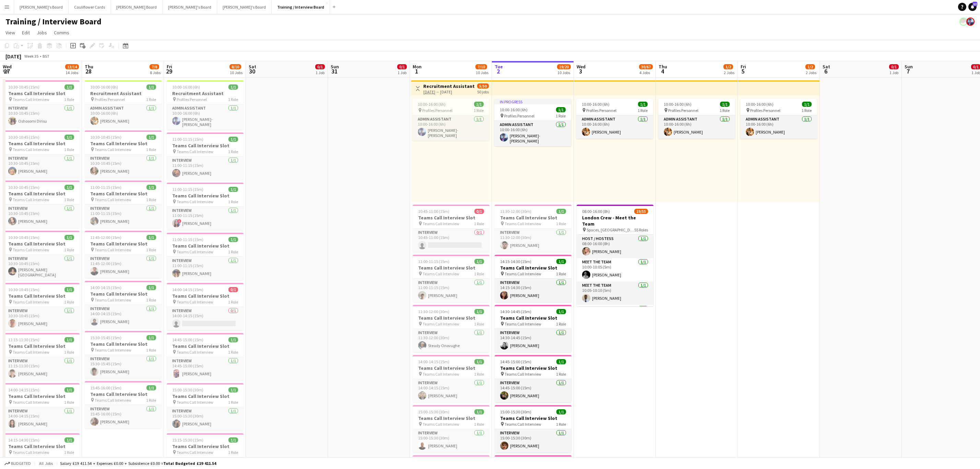  Describe the element at coordinates (123, 254) in the screenshot. I see `app-job-card: 11:45-12:00 (15m)1/1Teams Call Interview Slot Teams Call Interview1 RoleInterview1/111:45-12:00 (...` at that location.